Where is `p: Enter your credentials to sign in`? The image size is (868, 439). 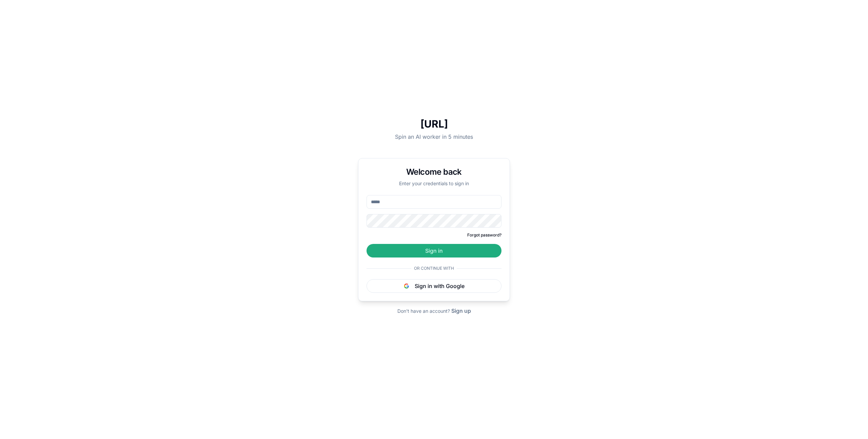 p: Enter your credentials to sign in is located at coordinates (434, 184).